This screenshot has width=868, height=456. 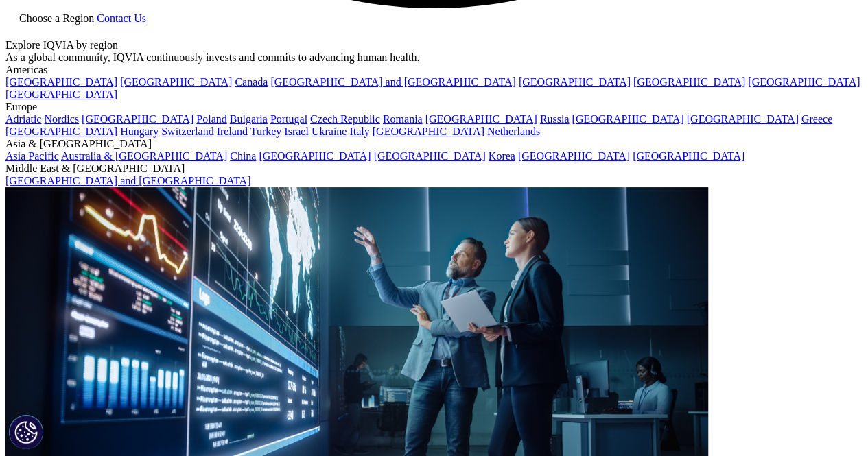 What do you see at coordinates (232, 131) in the screenshot?
I see `a: Ireland` at bounding box center [232, 131].